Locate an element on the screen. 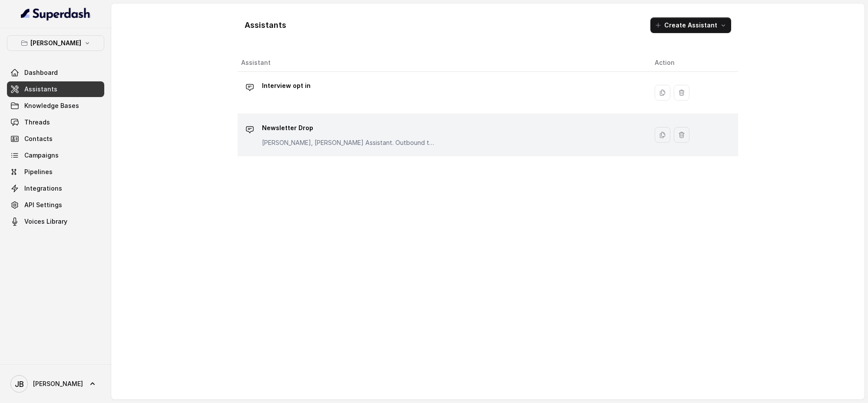 The image size is (868, 403). span: API Settings is located at coordinates (43, 205).